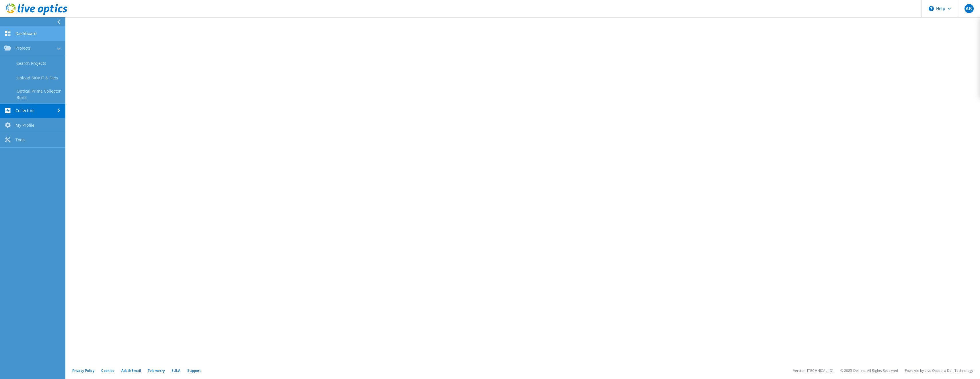 Image resolution: width=980 pixels, height=379 pixels. What do you see at coordinates (176, 371) in the screenshot?
I see `a: EULA` at bounding box center [176, 371].